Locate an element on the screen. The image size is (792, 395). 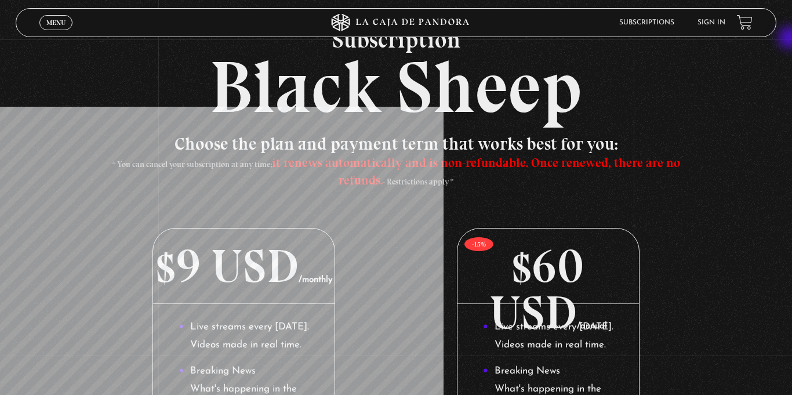
font: $60 USD is located at coordinates (537, 289).